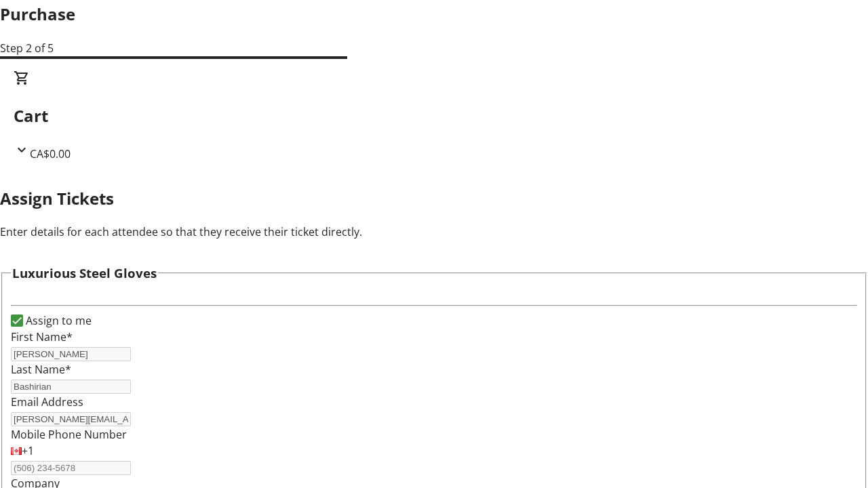 The image size is (868, 488). Describe the element at coordinates (57, 321) in the screenshot. I see `label: Assign to me` at that location.